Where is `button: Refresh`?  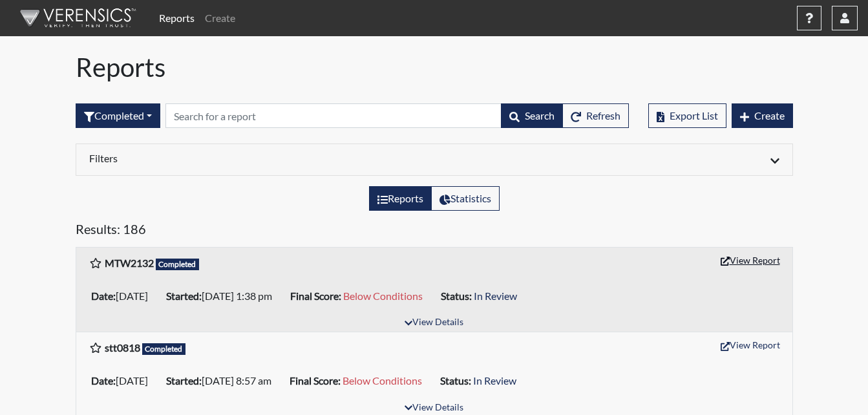
button: Refresh is located at coordinates (595, 116).